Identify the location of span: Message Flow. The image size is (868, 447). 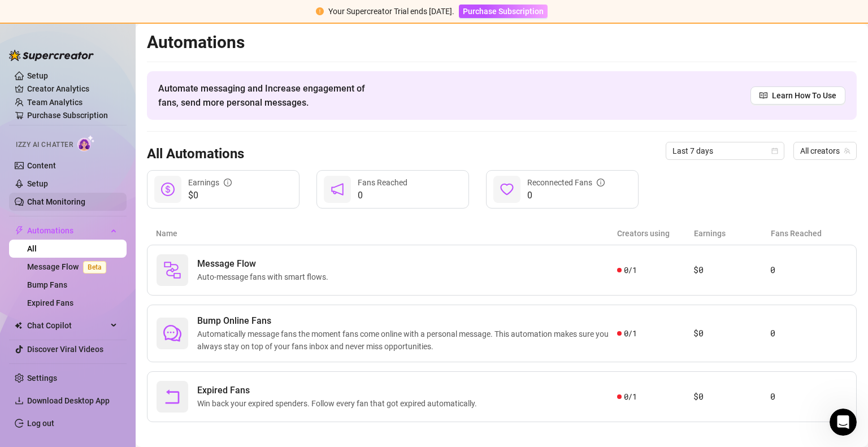
(265, 264).